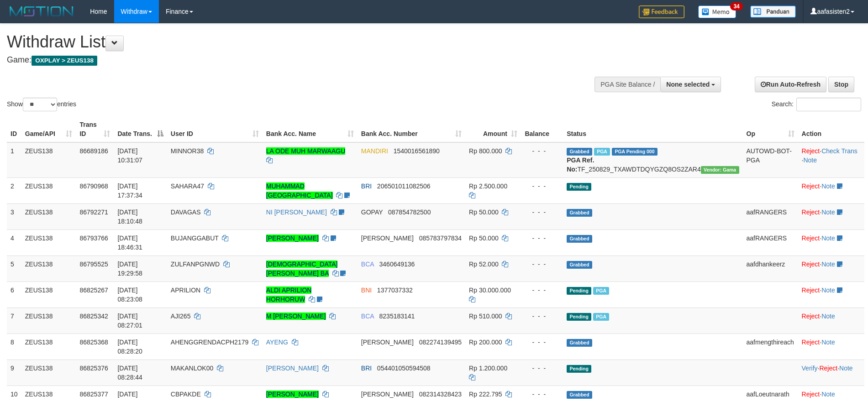 This screenshot has height=401, width=868. Describe the element at coordinates (441, 238) in the screenshot. I see `span: Copy 085783797834 to clipboard` at that location.